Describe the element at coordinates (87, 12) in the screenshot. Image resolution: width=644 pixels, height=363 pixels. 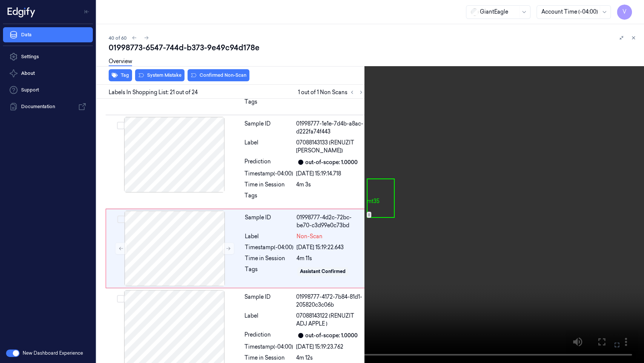
I see `button: Toggle Navigation` at that location.